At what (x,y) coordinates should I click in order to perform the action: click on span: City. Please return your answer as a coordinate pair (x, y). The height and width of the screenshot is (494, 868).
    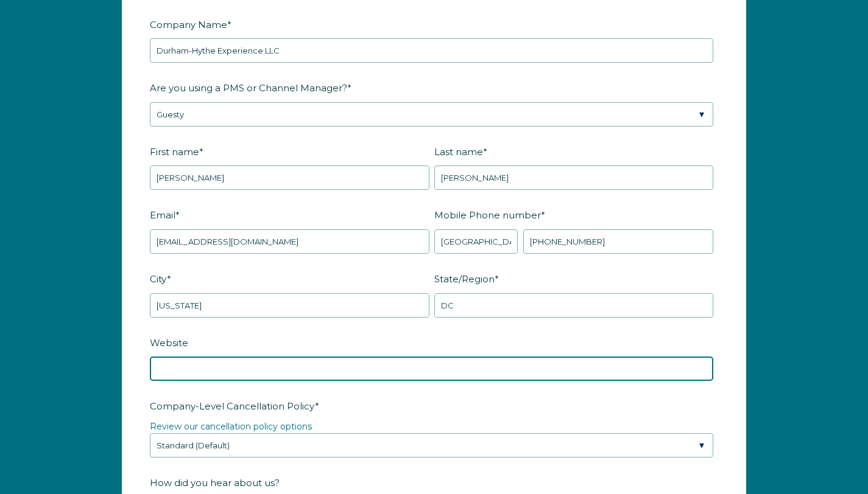
    Looking at the image, I should click on (159, 279).